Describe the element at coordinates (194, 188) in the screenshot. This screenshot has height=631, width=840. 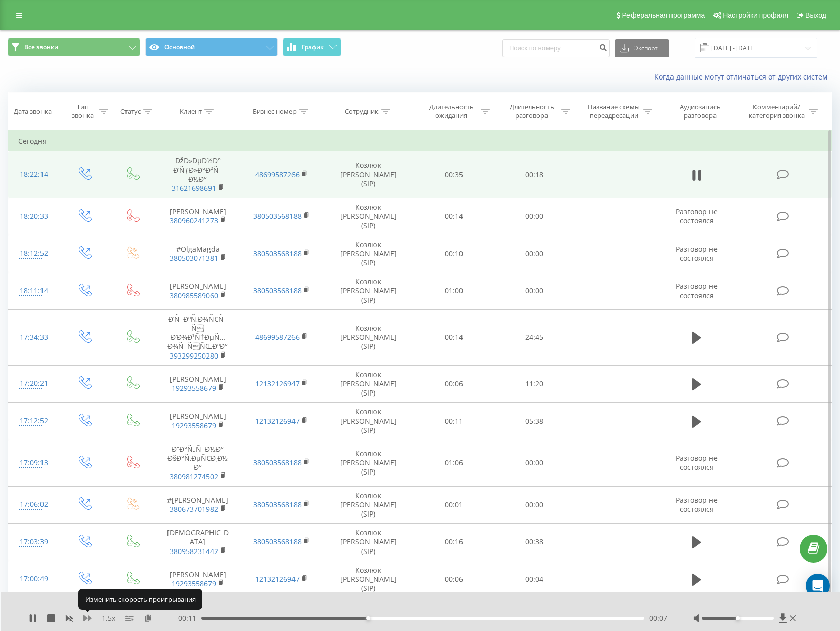
I see `a: 31621698691` at that location.